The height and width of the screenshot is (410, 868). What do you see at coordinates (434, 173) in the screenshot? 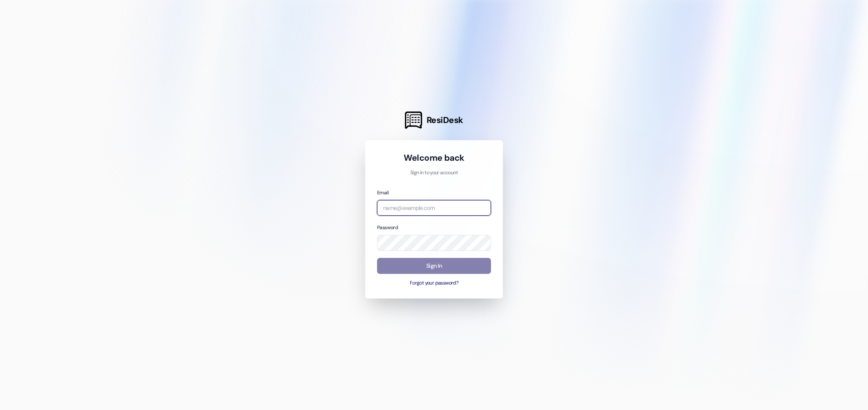
I see `p: Sign in to your account` at bounding box center [434, 173].